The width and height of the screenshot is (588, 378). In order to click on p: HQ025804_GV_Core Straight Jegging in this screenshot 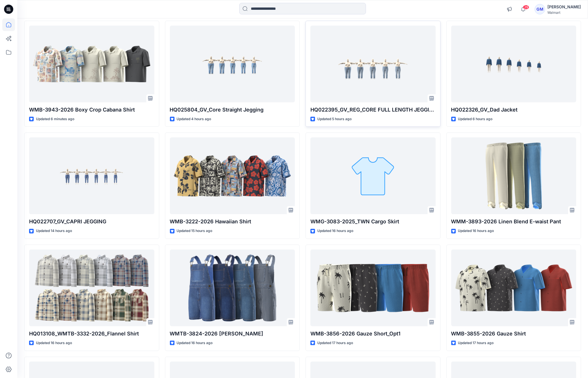, I will do `click(232, 110)`.